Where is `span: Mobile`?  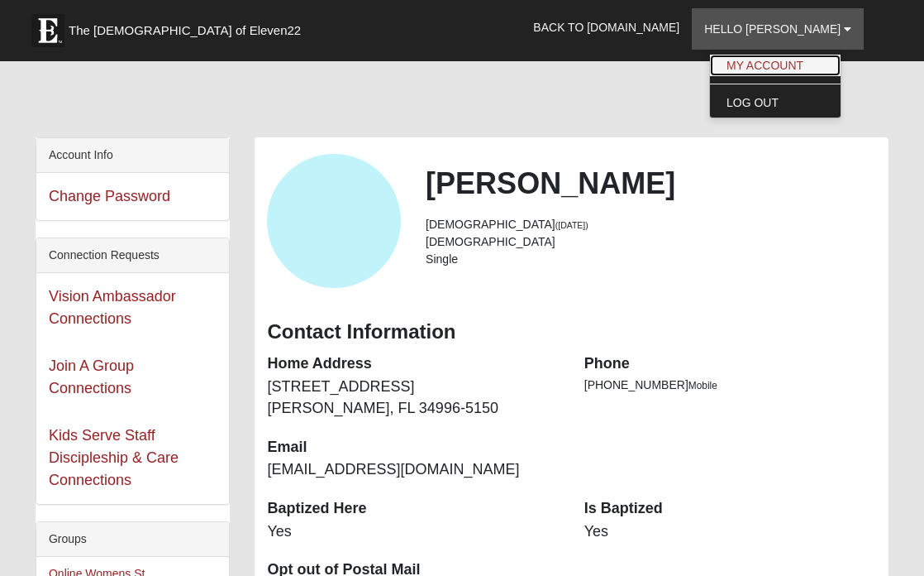 span: Mobile is located at coordinates (703, 386).